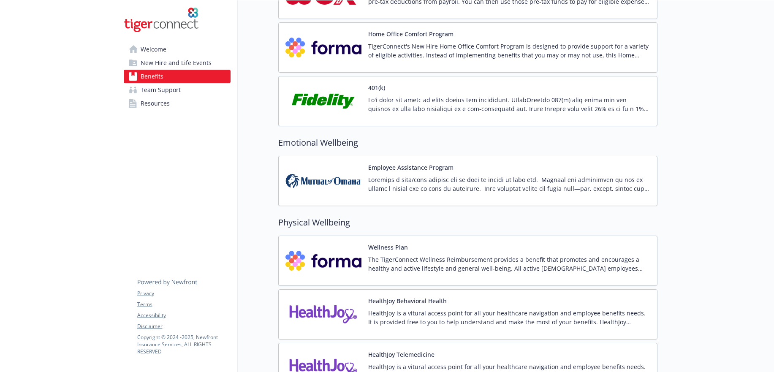 The height and width of the screenshot is (372, 774). Describe the element at coordinates (509, 51) in the screenshot. I see `p: TigerConnect's New Hire Home Office Comfort Program is designed to provide support for a variety ...` at that location.